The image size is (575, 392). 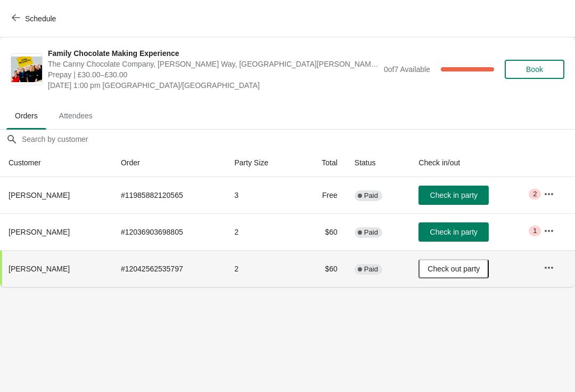 What do you see at coordinates (26, 69) in the screenshot?
I see `img: Family Chocolate Making Experience` at bounding box center [26, 69].